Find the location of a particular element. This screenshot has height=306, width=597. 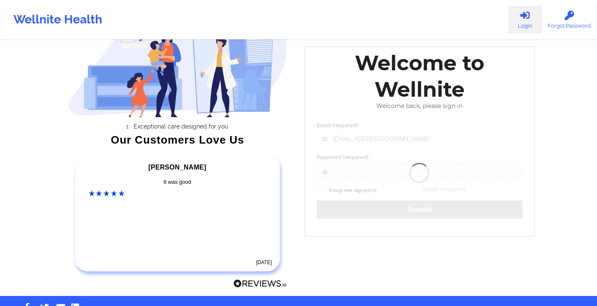

a: Reviews.io Logo is located at coordinates (260, 285).